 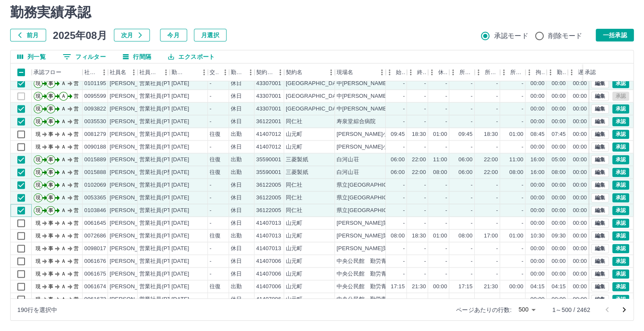 I want to click on div: 出勤, so click(x=237, y=160).